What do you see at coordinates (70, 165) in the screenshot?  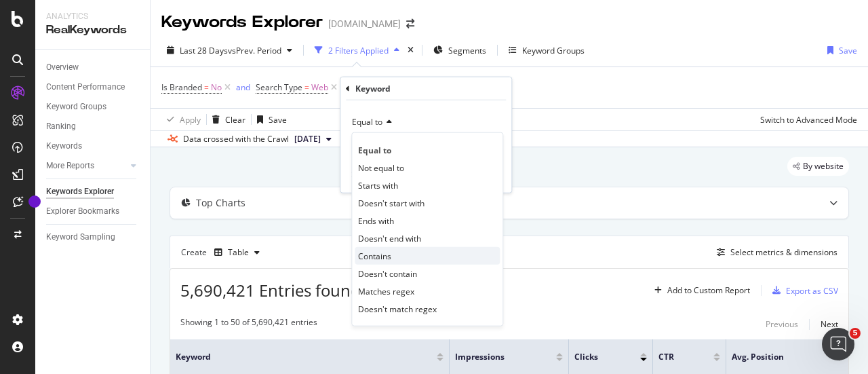 I see `div: More Reports` at bounding box center [70, 165].